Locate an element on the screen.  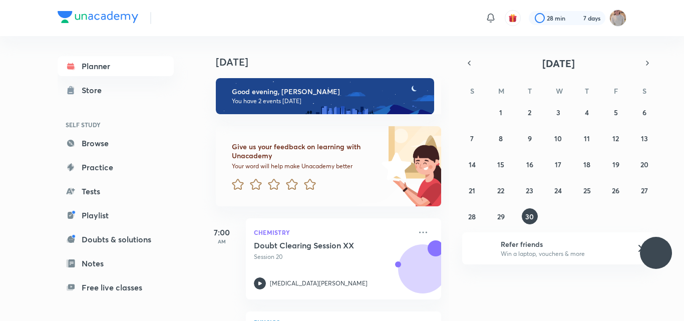
p: Win a laptop, vouchers & more is located at coordinates (563, 254).